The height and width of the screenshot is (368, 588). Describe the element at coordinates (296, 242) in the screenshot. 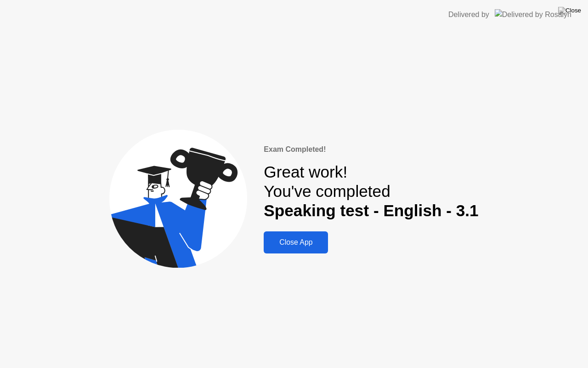

I see `div: Close App` at that location.